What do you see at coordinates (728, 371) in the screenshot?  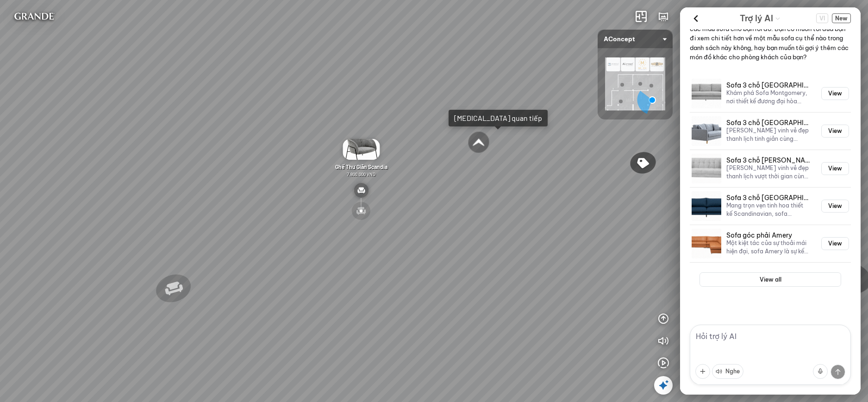 I see `button: Nghe` at bounding box center [728, 371].